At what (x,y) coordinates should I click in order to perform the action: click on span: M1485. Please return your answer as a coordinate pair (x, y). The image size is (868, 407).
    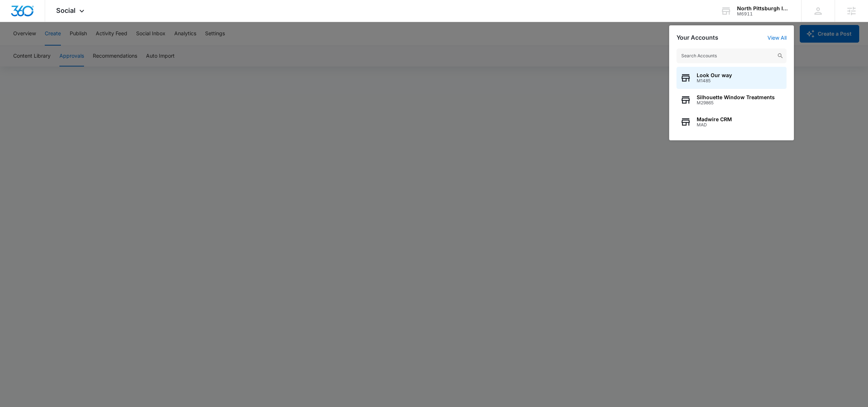
    Looking at the image, I should click on (714, 81).